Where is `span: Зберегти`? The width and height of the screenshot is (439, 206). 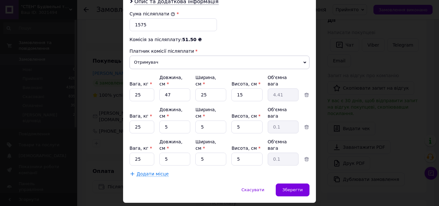
span: Зберегти is located at coordinates (292, 190).